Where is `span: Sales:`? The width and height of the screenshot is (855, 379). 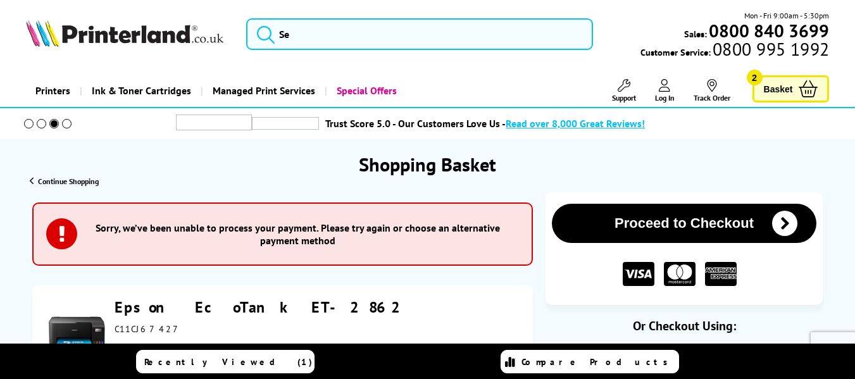 span: Sales: is located at coordinates (695, 34).